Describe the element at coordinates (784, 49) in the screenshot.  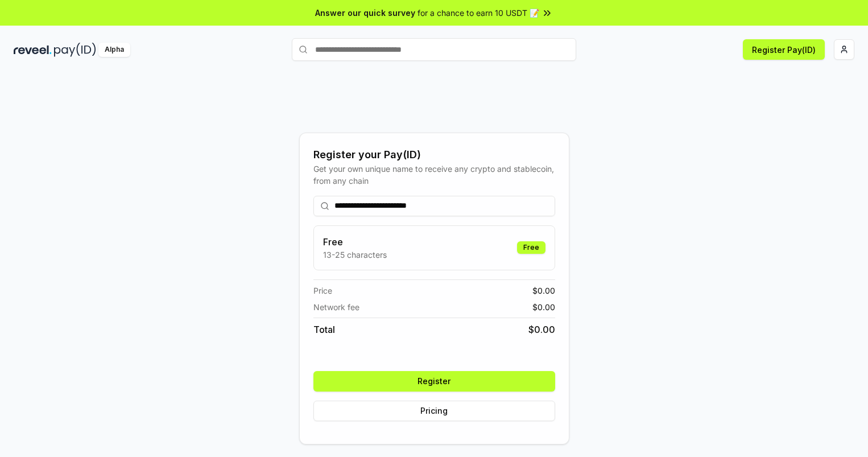
I see `button: Register Pay(ID)` at that location.